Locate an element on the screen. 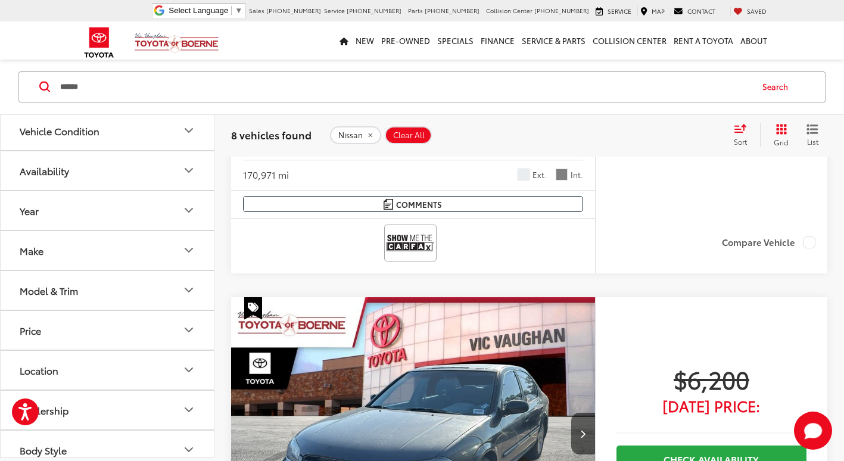 Image resolution: width=844 pixels, height=461 pixels. label: Compare Vehicle is located at coordinates (768, 242).